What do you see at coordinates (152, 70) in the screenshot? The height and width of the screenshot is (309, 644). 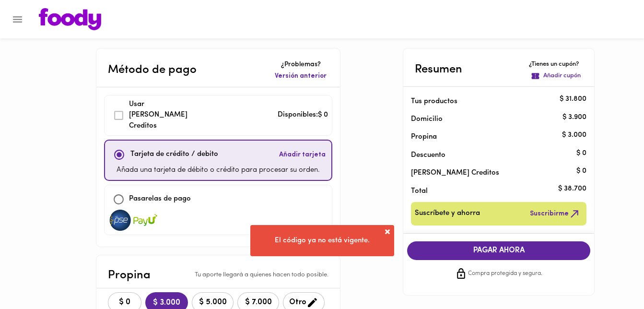 I see `p: Método de pago` at bounding box center [152, 70].